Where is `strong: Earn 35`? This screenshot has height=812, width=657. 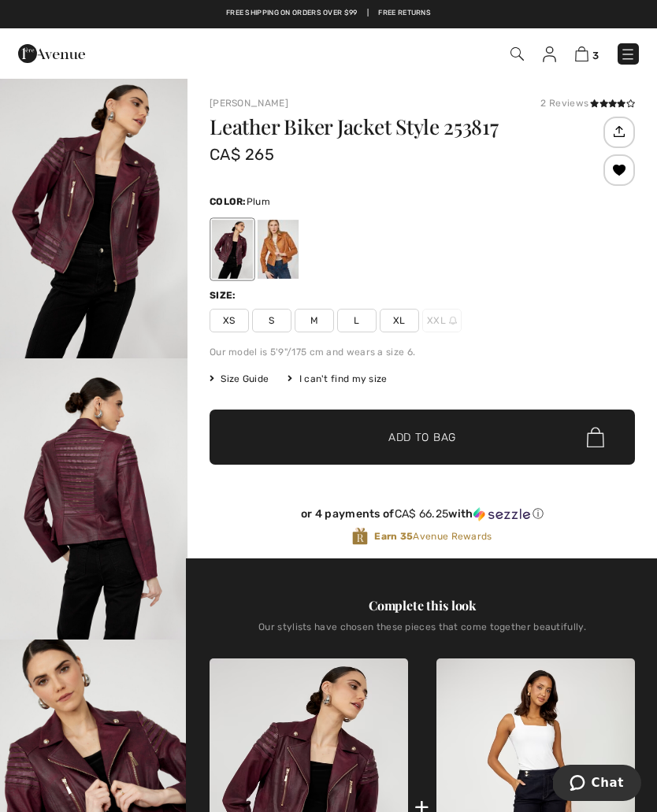
strong: Earn 35 is located at coordinates (393, 536).